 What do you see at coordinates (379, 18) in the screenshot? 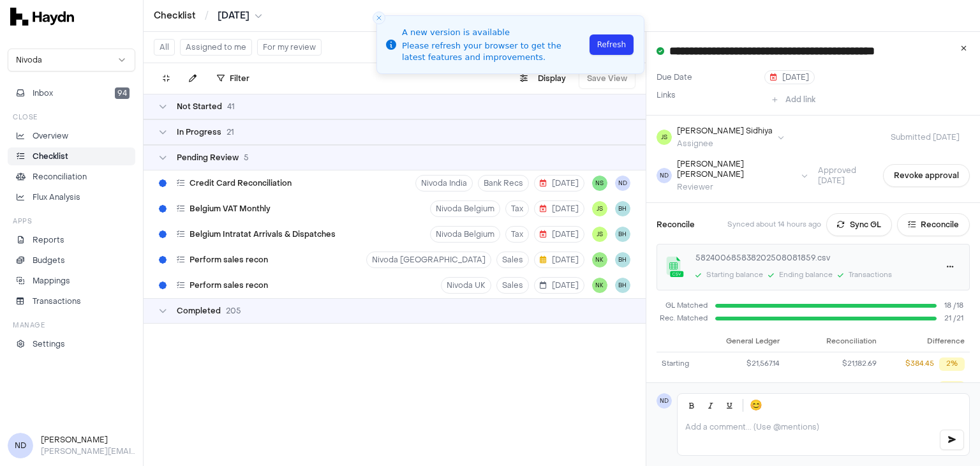
I see `button: Close toast` at bounding box center [379, 18].